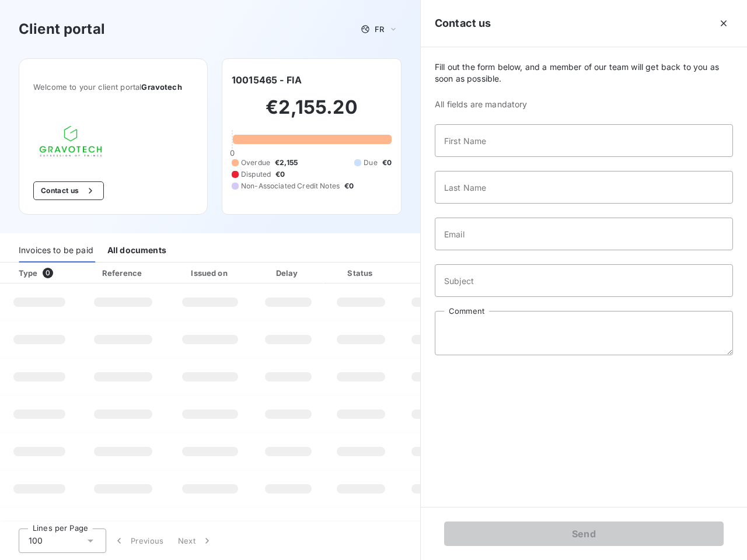  What do you see at coordinates (113, 87) in the screenshot?
I see `span: Welcome to your client portal` at bounding box center [113, 87].